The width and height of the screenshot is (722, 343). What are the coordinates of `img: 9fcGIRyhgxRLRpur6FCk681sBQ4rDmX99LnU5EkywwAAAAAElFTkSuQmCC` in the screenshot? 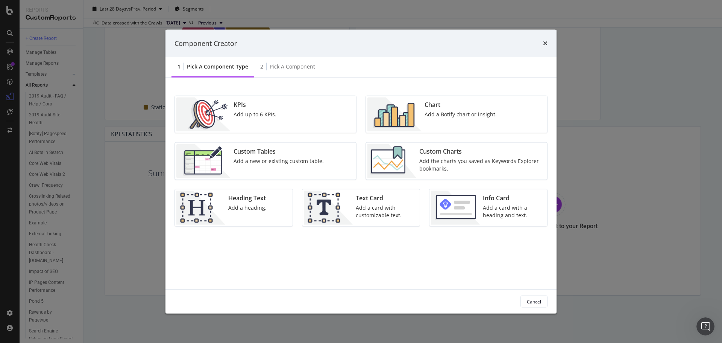 It's located at (456, 208).